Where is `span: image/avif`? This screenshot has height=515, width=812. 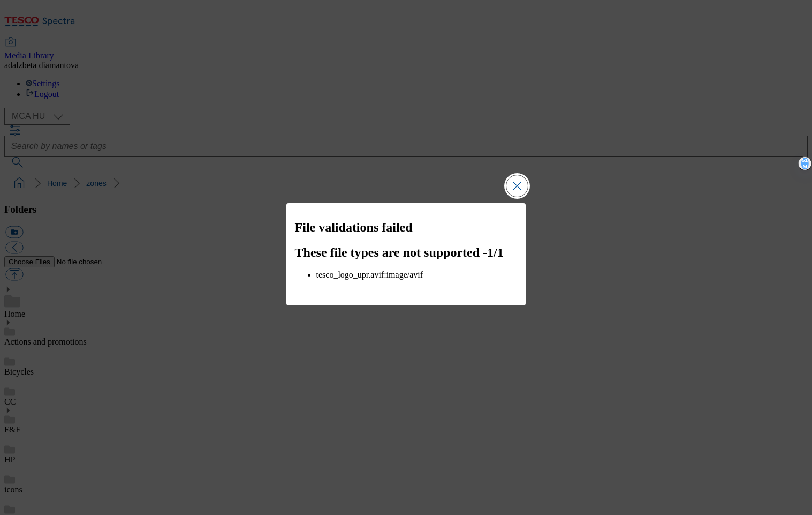
span: image/avif is located at coordinates (405, 274).